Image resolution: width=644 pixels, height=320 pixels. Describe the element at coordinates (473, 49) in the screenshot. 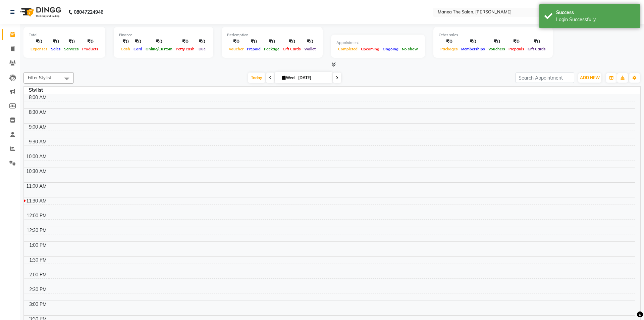

I see `span: Memberships` at that location.